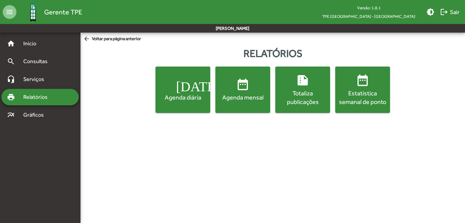 This screenshot has width=465, height=223. Describe the element at coordinates (273, 53) in the screenshot. I see `div: Relatórios` at that location.